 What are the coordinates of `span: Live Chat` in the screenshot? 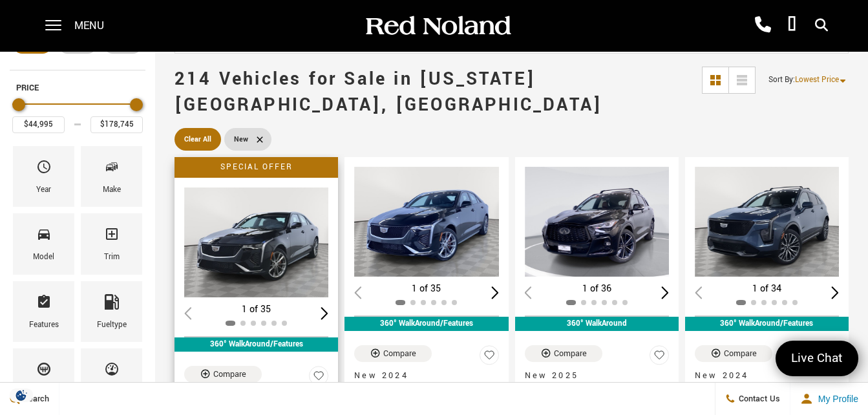 It's located at (817, 358).